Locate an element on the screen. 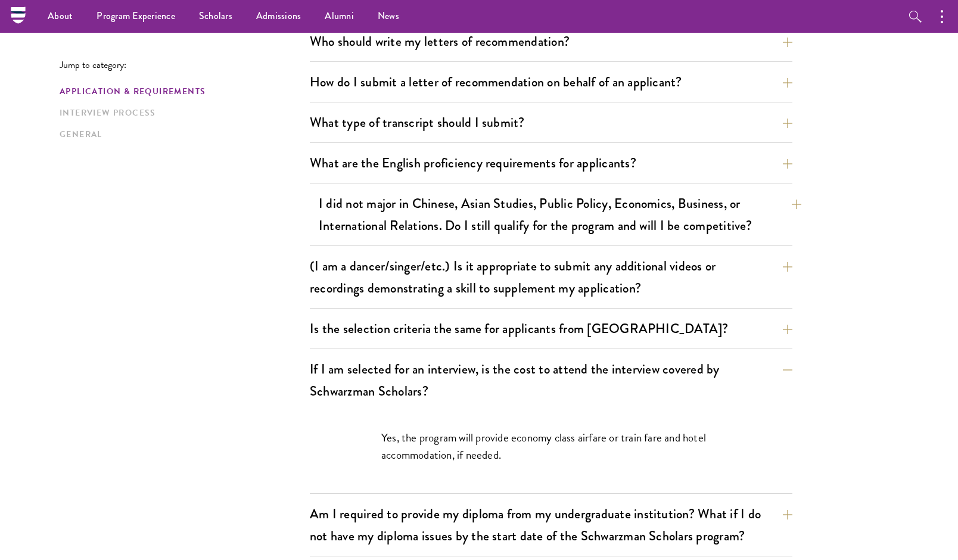 Image resolution: width=958 pixels, height=560 pixels. a: General is located at coordinates (181, 134).